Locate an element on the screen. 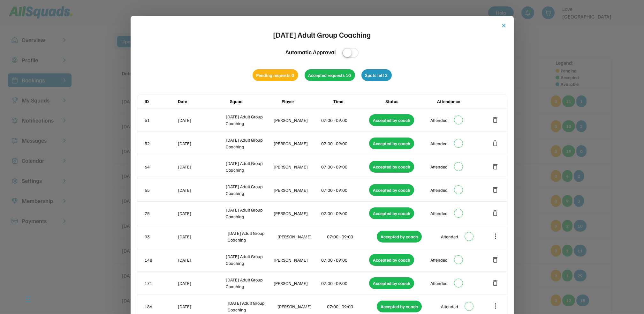  div: Automatic Approval is located at coordinates (311, 52).